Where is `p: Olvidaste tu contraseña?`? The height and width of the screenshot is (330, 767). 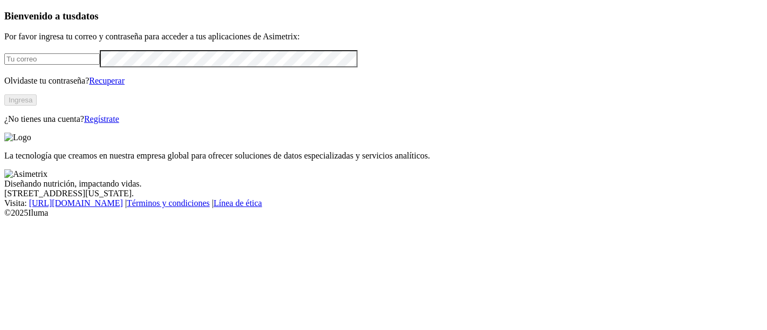
p: Olvidaste tu contraseña? is located at coordinates (383, 81).